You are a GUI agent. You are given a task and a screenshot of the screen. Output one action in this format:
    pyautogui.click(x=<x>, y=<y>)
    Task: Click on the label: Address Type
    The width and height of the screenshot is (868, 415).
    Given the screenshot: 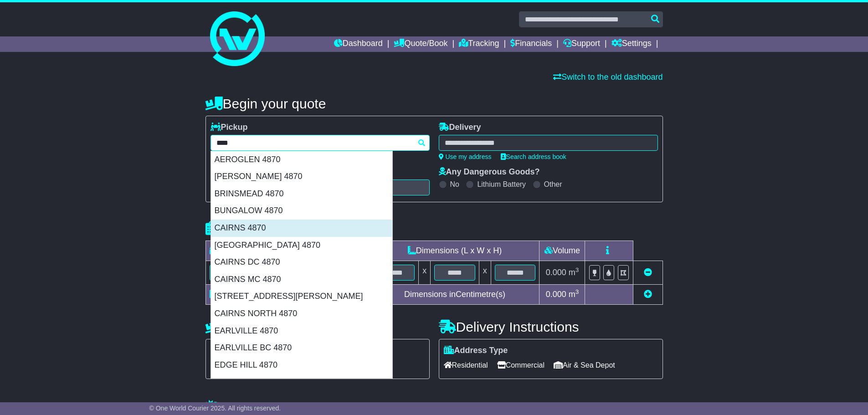 What is the action you would take?
    pyautogui.click(x=476, y=351)
    